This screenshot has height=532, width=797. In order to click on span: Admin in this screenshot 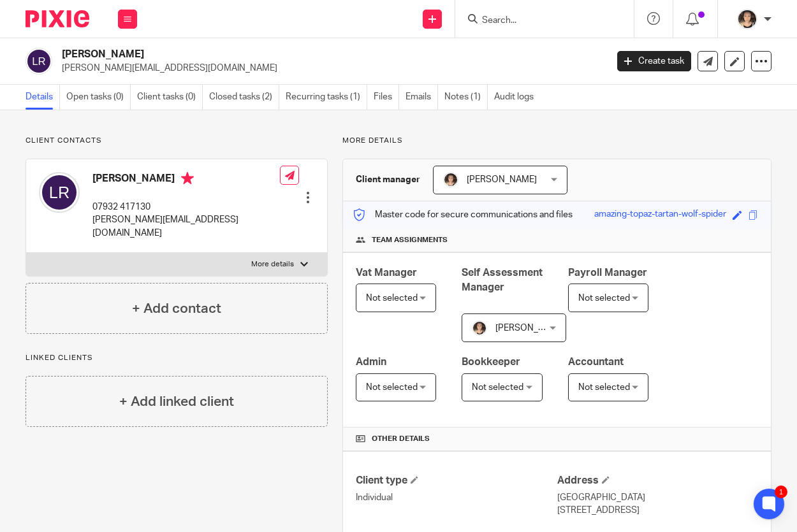, I will do `click(371, 362)`.